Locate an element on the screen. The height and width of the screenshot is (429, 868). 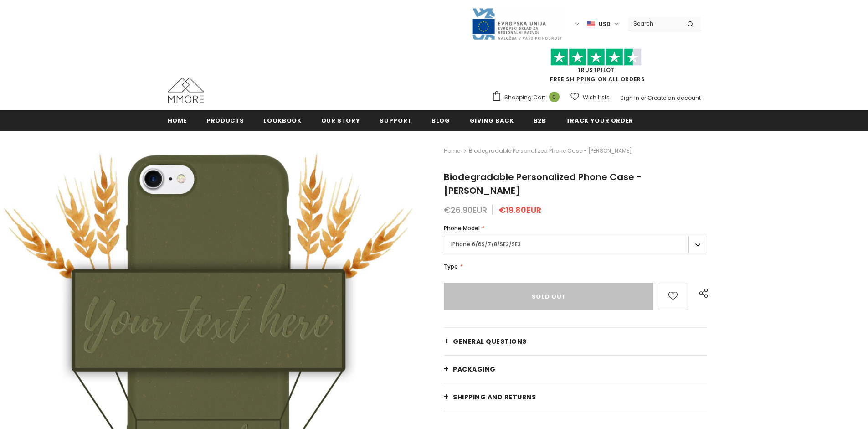
a: Track your order is located at coordinates (600, 120).